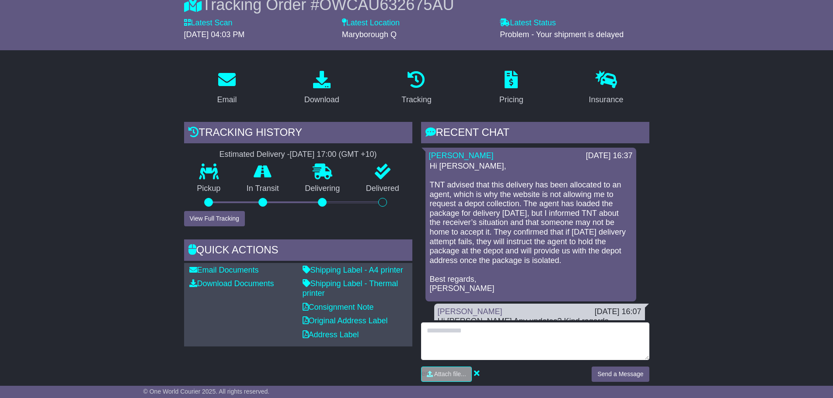 The width and height of the screenshot is (833, 398). I want to click on a: Original Address Label, so click(345, 321).